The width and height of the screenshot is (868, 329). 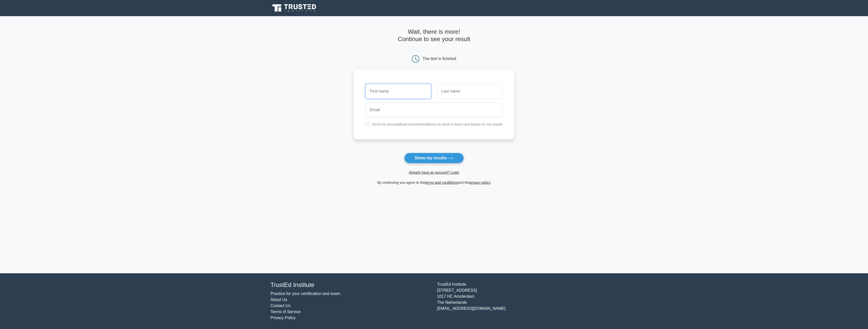 I want to click on a: terms and conditions, so click(x=441, y=183).